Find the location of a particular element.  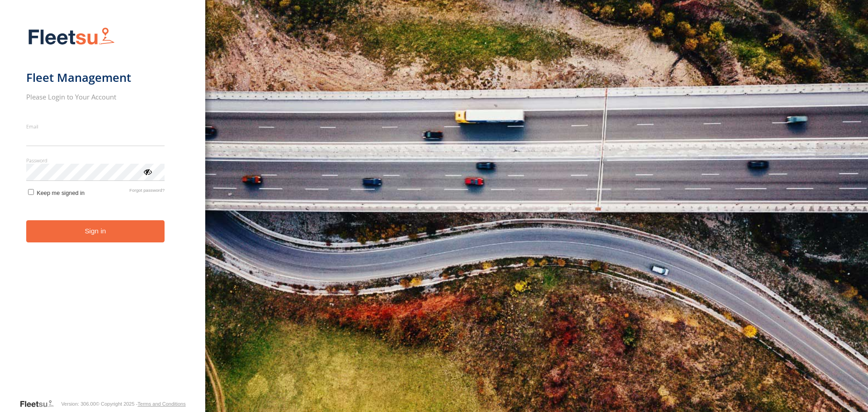

h2: Please Login to Your Account is located at coordinates (95, 97).